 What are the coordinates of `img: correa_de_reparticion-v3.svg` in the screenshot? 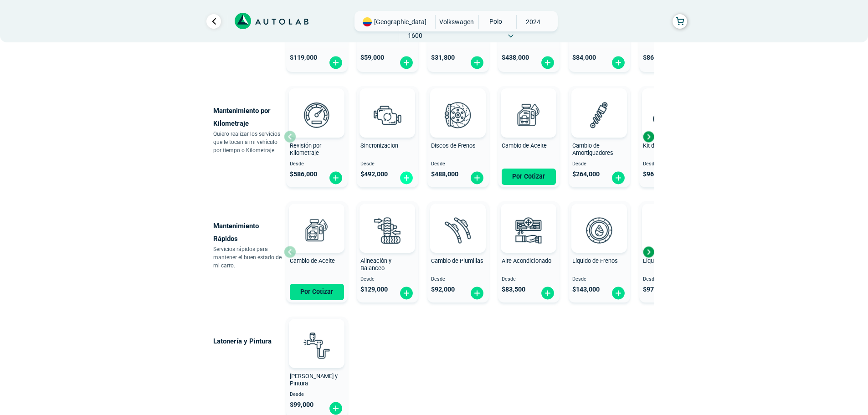 It's located at (670, 115).